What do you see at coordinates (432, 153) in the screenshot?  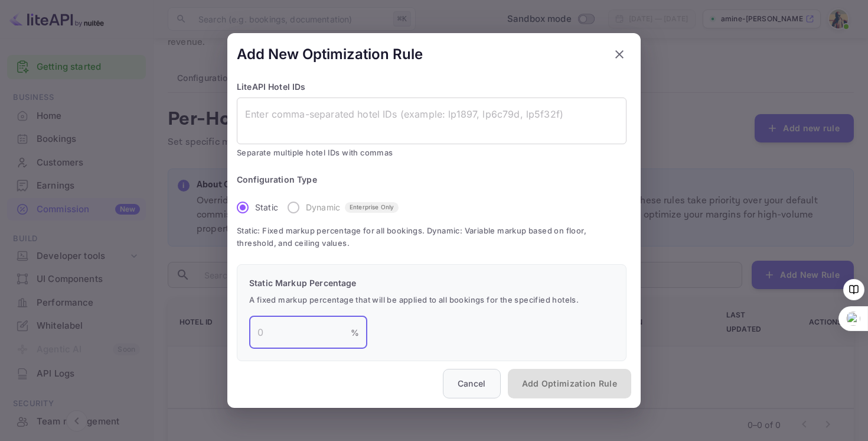 I see `span: Separate multiple hotel IDs with commas` at bounding box center [432, 153].